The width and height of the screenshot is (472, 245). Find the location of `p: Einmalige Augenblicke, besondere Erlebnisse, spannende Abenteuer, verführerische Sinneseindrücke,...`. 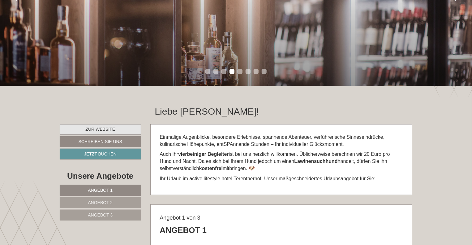

p: Einmalige Augenblicke, besondere Erlebnisse, spannende Abenteuer, verführerische Sinneseindrücke,... is located at coordinates (281, 141).